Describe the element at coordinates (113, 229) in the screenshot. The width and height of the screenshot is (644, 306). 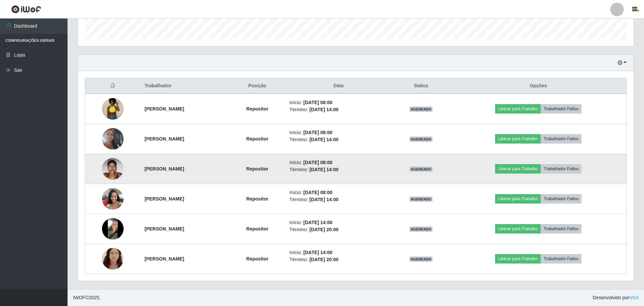
I see `img: 1748484954184.jpeg` at that location.